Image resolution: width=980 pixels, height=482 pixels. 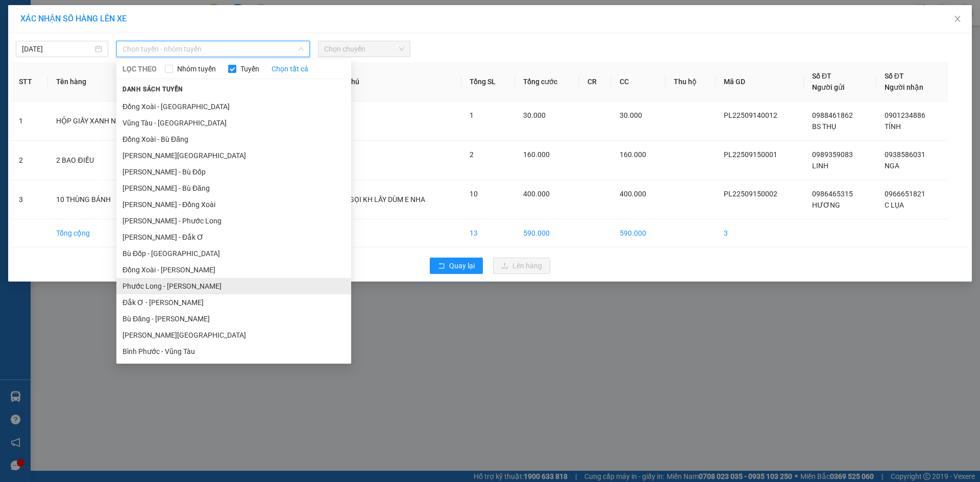 I want to click on span: 0986465315, so click(x=833, y=194).